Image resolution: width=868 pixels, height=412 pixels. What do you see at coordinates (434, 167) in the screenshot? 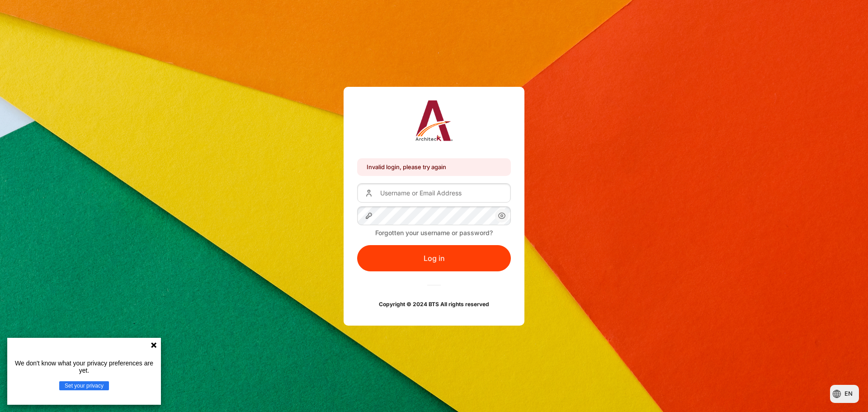
I see `div: Invalid login, please try again` at bounding box center [434, 167].